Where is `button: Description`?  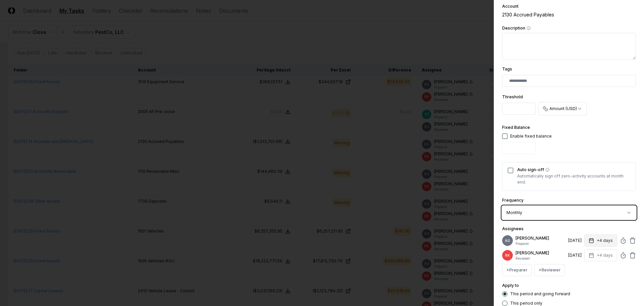
button: Description is located at coordinates (528, 28).